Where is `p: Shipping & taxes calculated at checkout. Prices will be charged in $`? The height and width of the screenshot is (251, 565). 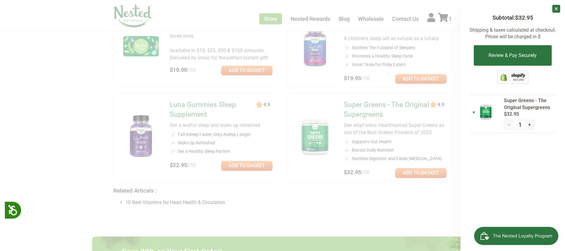 p: Shipping & taxes calculated at checkout. Prices will be charged in $ is located at coordinates (512, 34).